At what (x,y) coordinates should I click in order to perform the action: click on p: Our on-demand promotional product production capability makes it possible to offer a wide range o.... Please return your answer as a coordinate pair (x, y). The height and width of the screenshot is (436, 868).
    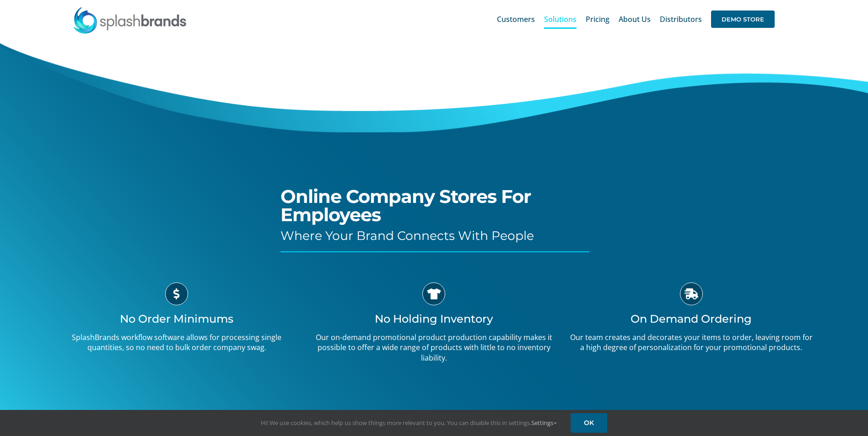
    Looking at the image, I should click on (434, 347).